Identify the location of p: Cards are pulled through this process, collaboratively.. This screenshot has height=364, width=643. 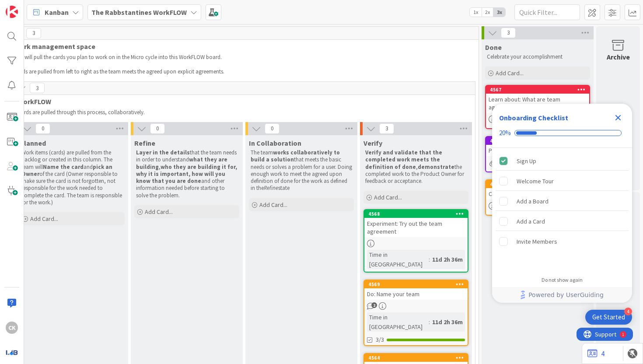
(243, 113).